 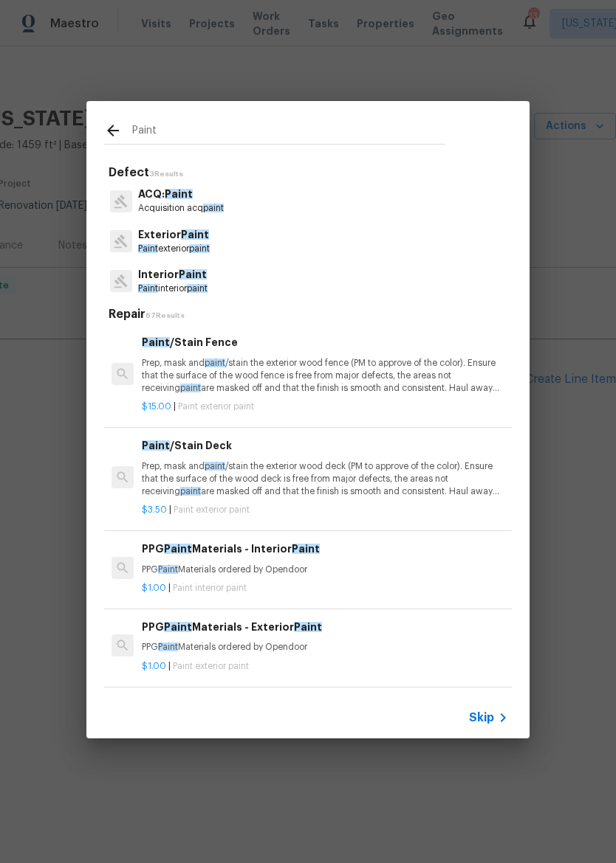 What do you see at coordinates (324, 627) in the screenshot?
I see `h6: PPG Materials - Exterior` at bounding box center [324, 627].